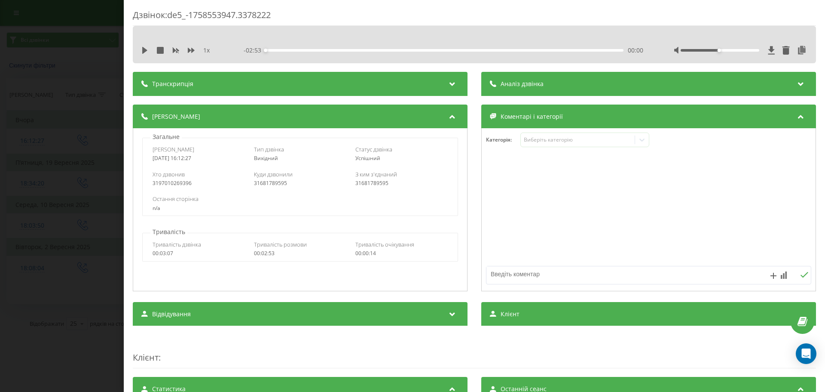  I want to click on span: 1 x, so click(206, 50).